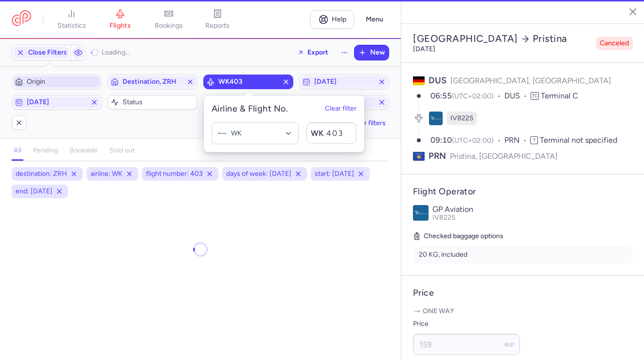 Image resolution: width=644 pixels, height=359 pixels. Describe the element at coordinates (560, 95) in the screenshot. I see `span: Terminal C` at that location.